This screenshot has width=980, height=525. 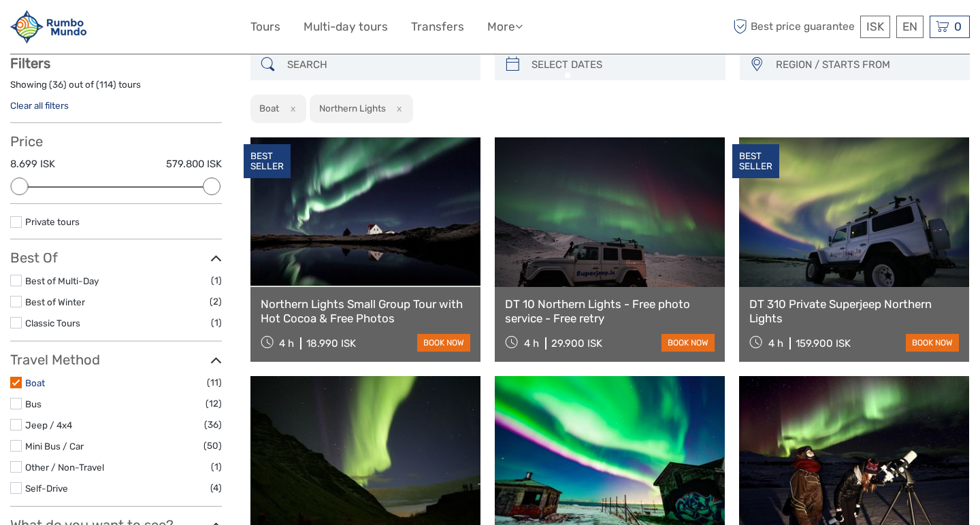 What do you see at coordinates (576, 344) in the screenshot?
I see `div: 29.900 ISK` at bounding box center [576, 344].